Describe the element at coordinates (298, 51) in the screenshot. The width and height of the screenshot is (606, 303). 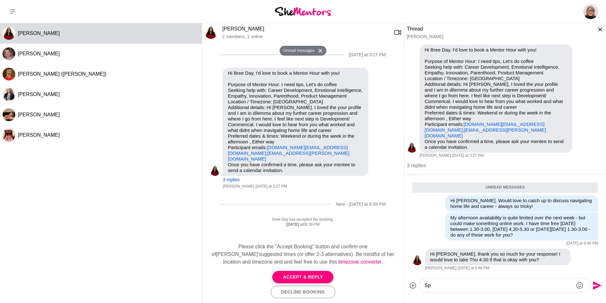
I see `button: Unread messages` at that location.